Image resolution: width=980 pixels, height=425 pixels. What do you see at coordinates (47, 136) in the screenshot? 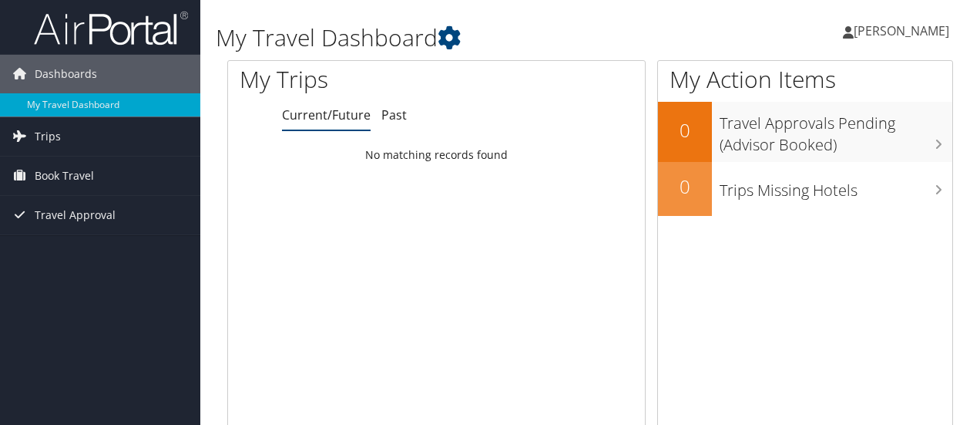
I see `span: Trips` at bounding box center [47, 136].